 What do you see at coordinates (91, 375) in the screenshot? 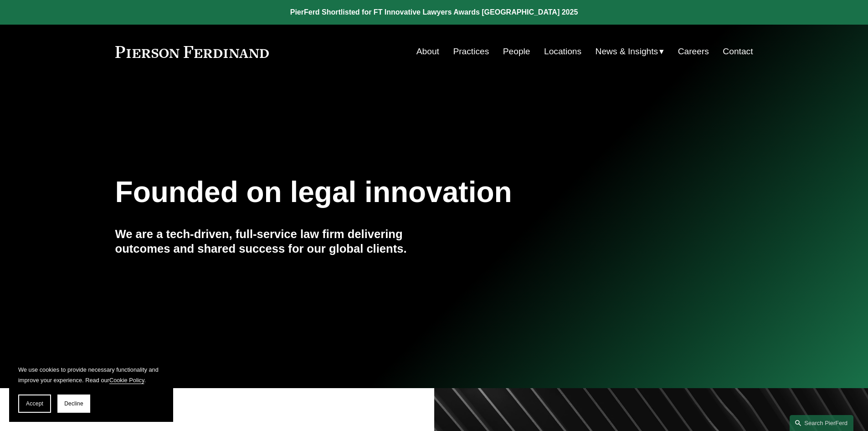
I see `p: We use cookies to provide necessary functionality and improve your experience. Read our .` at bounding box center [91, 375].